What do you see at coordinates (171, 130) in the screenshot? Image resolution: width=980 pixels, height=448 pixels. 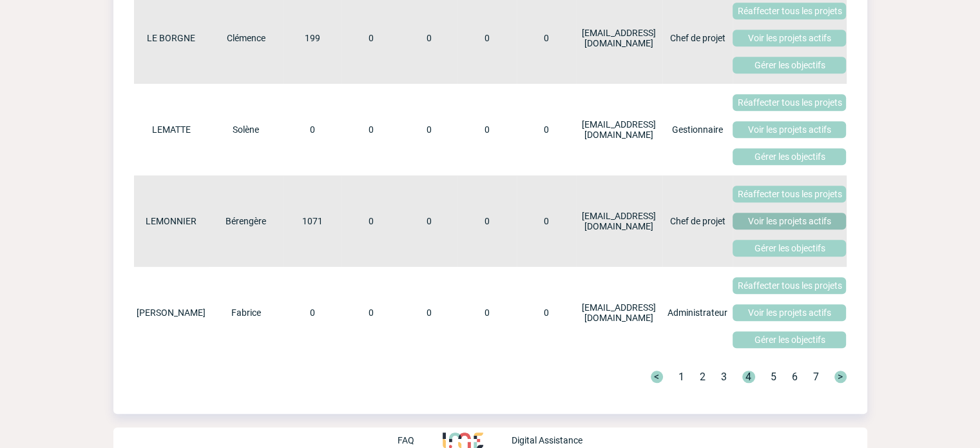 I see `td: LEMATTE` at bounding box center [171, 130].